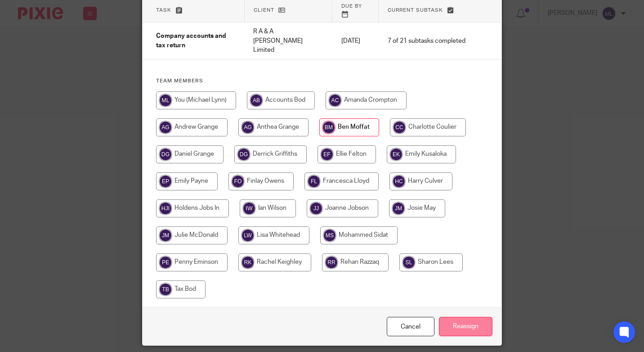  What do you see at coordinates (264, 10) in the screenshot?
I see `span: Client` at bounding box center [264, 10].